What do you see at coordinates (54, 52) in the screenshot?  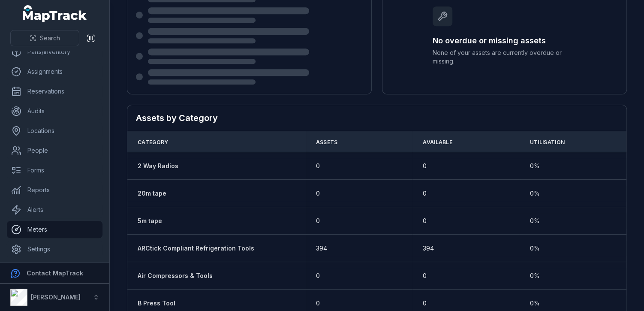 I see `a: Parts/Inventory` at bounding box center [54, 52].